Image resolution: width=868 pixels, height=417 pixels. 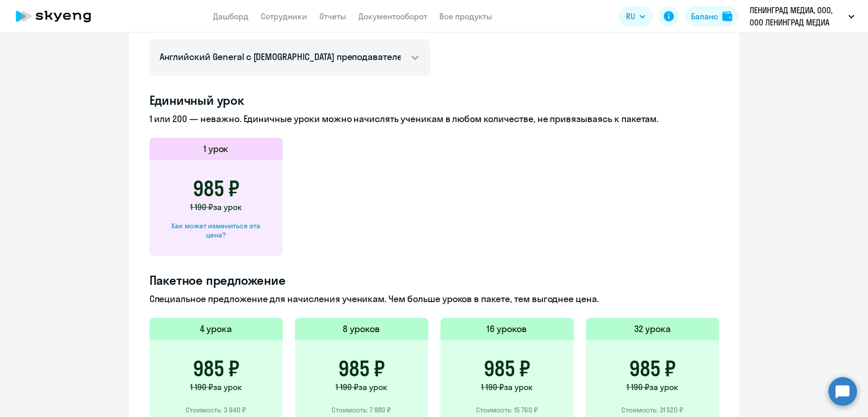 I want to click on p: 1 или 200 — неважно. Единичные уроки можно начислять ученикам в любом количестве, не привязываясь..., so click(x=434, y=119).